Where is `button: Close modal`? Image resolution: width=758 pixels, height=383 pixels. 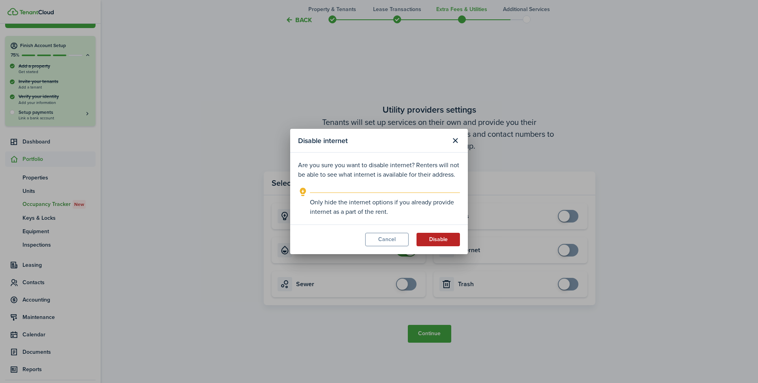
button: Close modal is located at coordinates (455, 141).